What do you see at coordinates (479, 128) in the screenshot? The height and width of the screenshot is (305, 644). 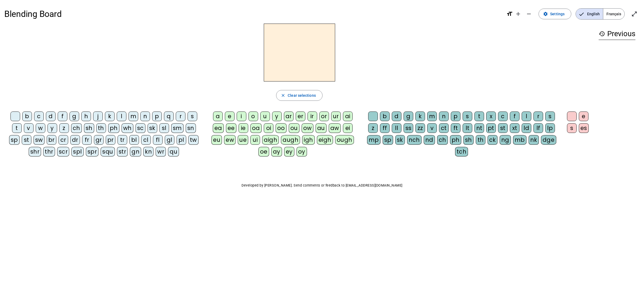 I see `div: nt` at bounding box center [479, 128].